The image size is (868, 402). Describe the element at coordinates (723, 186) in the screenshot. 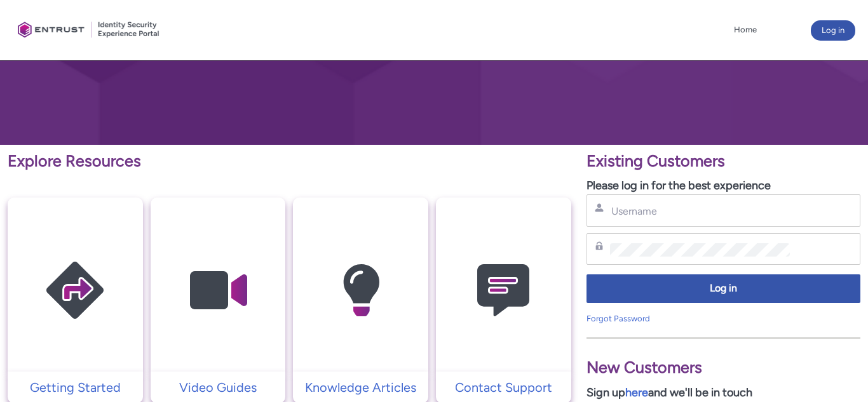

I see `p: Please log in for the best experience` at that location.